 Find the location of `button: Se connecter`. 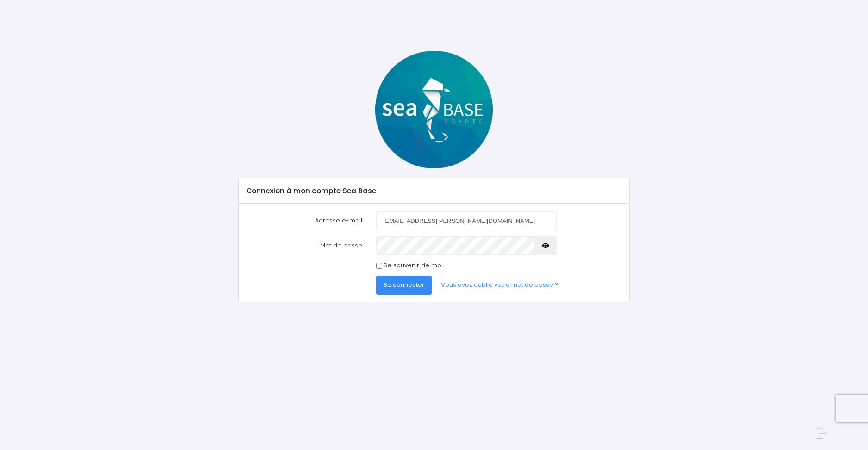

button: Se connecter is located at coordinates (404, 285).